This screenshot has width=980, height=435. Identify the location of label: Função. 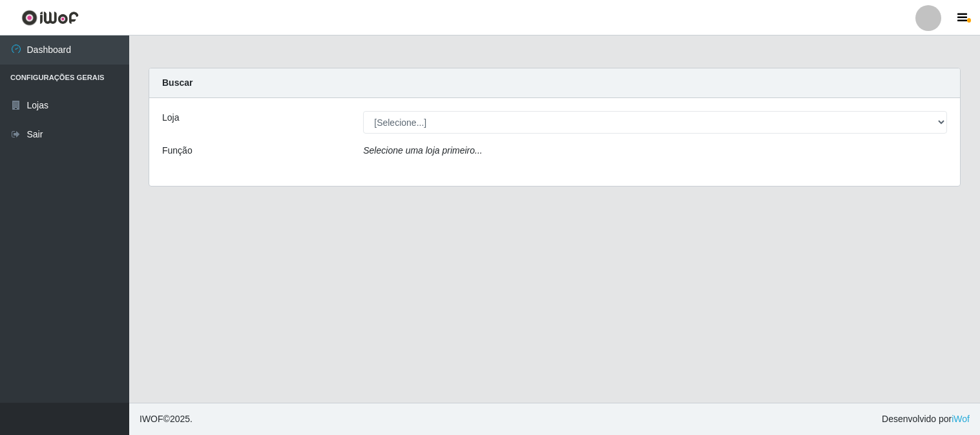
(177, 151).